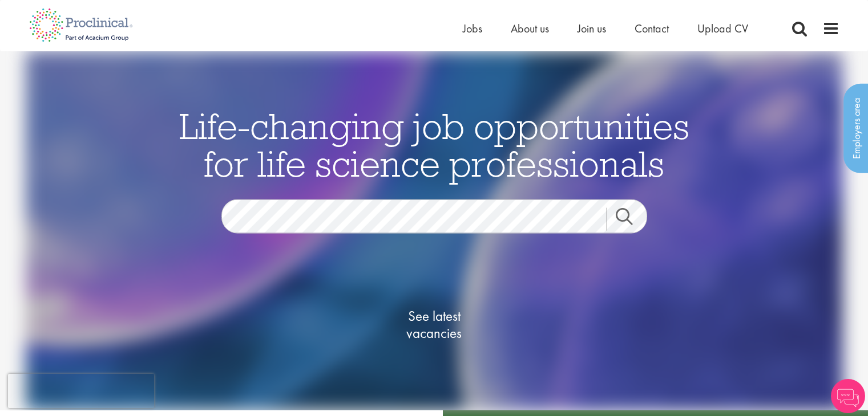 This screenshot has height=416, width=868. What do you see at coordinates (723, 28) in the screenshot?
I see `a: Upload CV` at bounding box center [723, 28].